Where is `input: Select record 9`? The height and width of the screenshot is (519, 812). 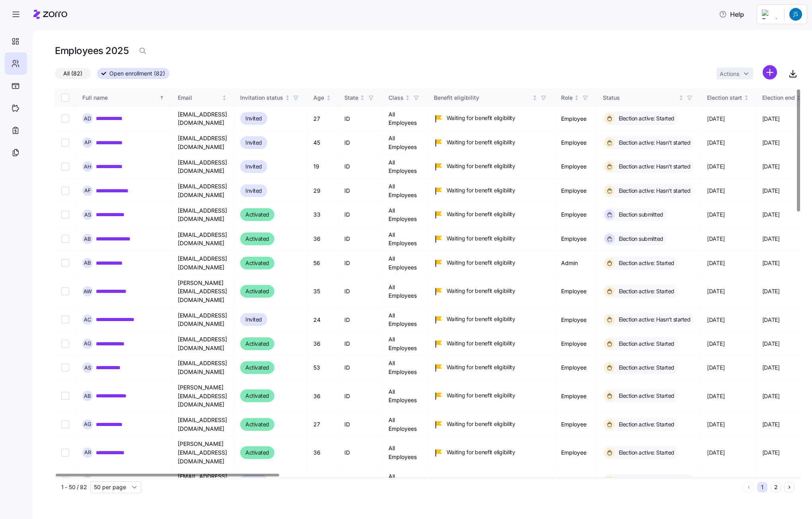 input: Select record 9 is located at coordinates (65, 320).